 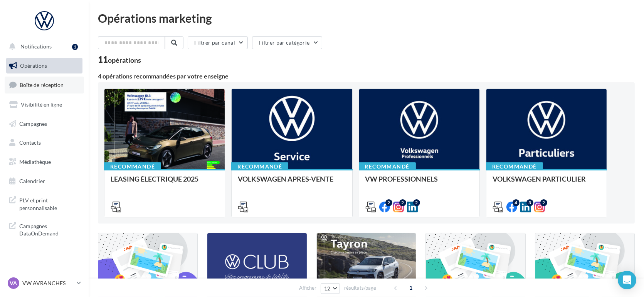 I want to click on a: VA VW AVRANCHES, so click(x=44, y=283).